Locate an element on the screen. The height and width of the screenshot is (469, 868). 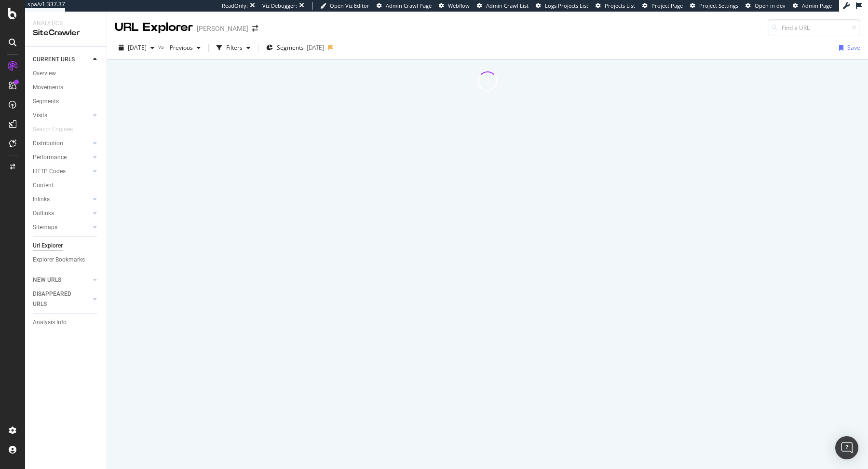
button: Previous is located at coordinates (185, 48).